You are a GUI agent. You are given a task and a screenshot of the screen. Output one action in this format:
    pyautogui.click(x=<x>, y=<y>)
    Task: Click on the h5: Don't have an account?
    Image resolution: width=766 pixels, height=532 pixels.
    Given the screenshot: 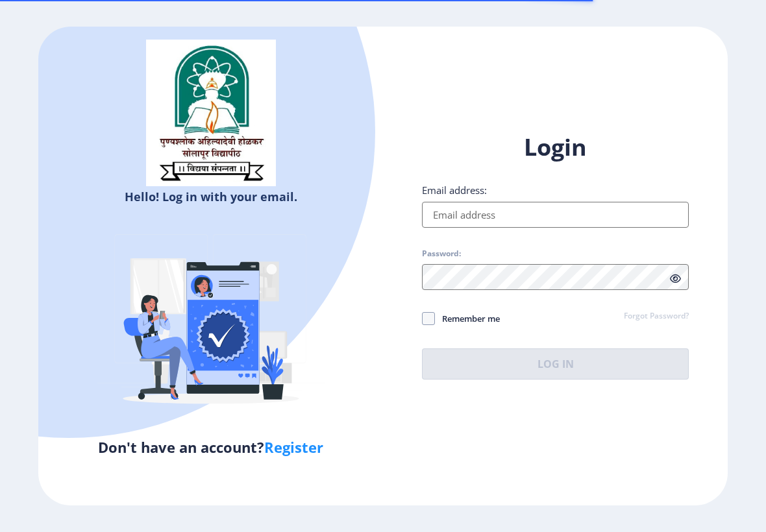 What is the action you would take?
    pyautogui.click(x=210, y=447)
    